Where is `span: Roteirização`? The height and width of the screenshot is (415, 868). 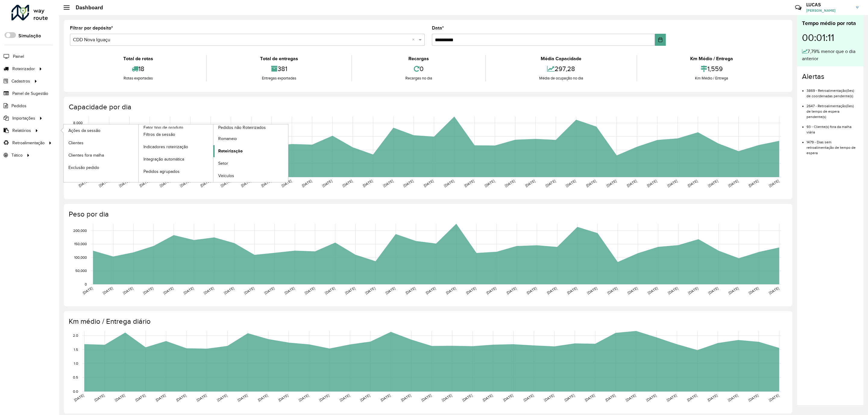 span: Roteirização is located at coordinates (230, 151).